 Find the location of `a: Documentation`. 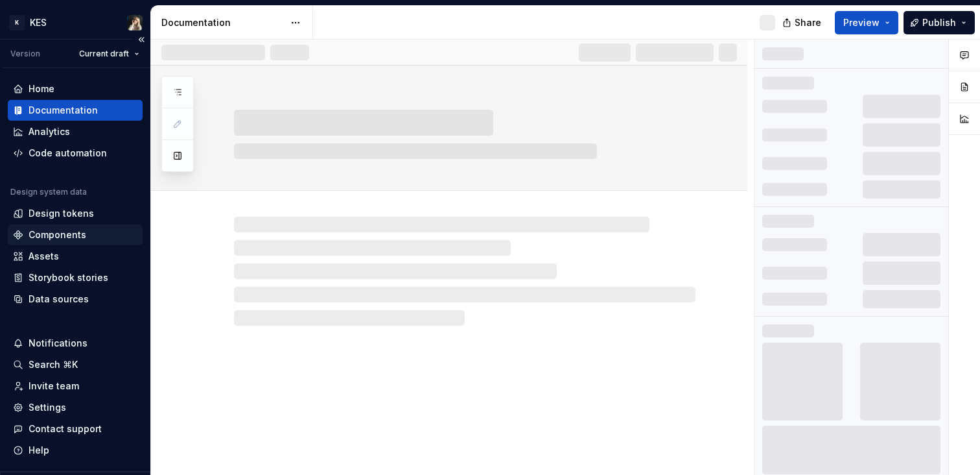

a: Documentation is located at coordinates (75, 110).